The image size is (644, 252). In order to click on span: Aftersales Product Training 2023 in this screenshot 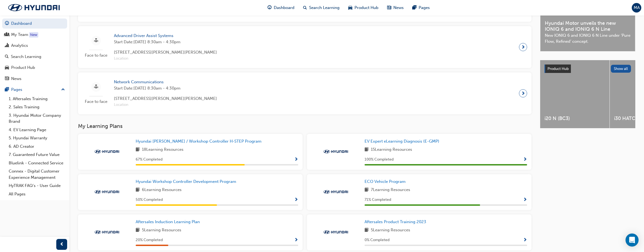, I will do `click(395, 222)`.